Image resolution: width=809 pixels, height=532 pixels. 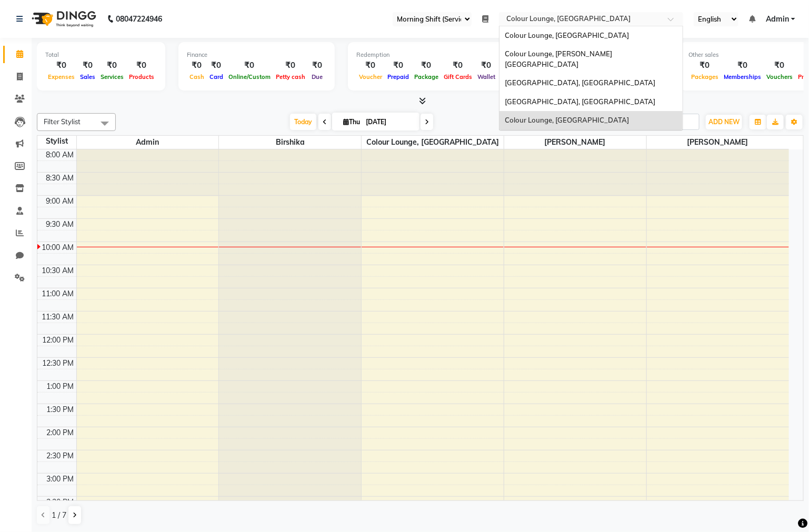 I want to click on span: Online/Custom, so click(x=249, y=77).